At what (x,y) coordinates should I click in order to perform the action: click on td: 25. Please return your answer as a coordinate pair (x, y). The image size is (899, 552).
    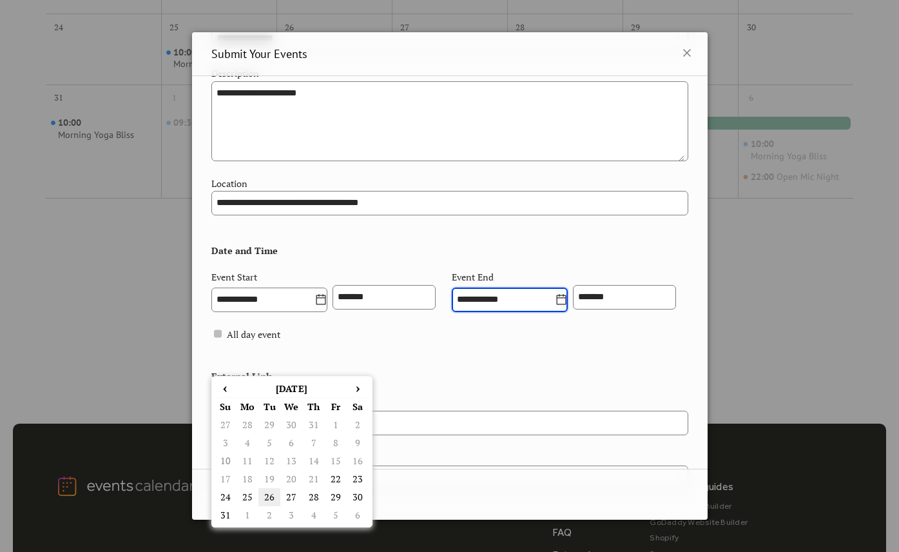
    Looking at the image, I should click on (248, 497).